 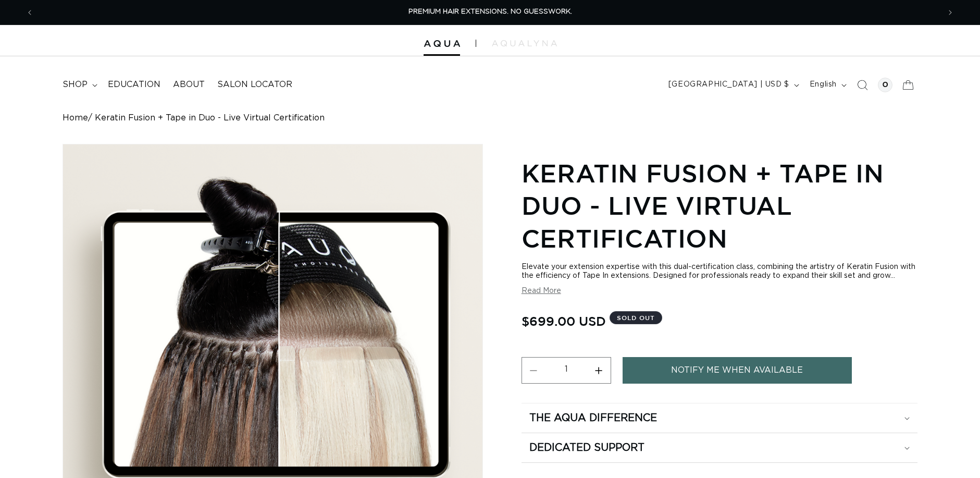 What do you see at coordinates (134, 85) in the screenshot?
I see `a: Education` at bounding box center [134, 85].